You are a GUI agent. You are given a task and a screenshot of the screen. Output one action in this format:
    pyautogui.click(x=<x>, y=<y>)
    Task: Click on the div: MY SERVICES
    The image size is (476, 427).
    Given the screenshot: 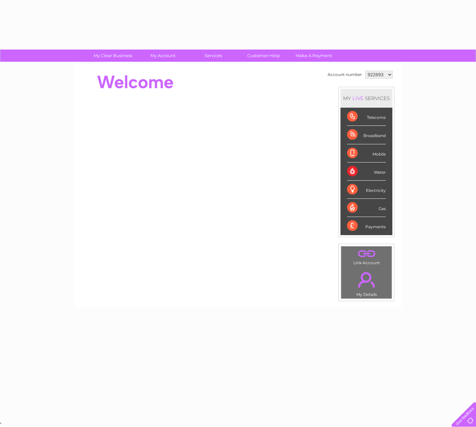 What is the action you would take?
    pyautogui.click(x=366, y=98)
    